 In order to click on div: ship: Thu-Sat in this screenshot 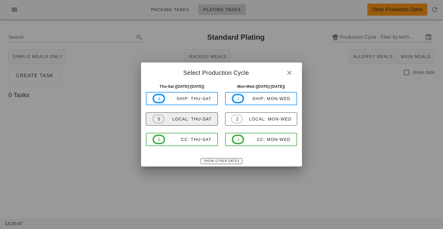, I will do `click(188, 99)`.